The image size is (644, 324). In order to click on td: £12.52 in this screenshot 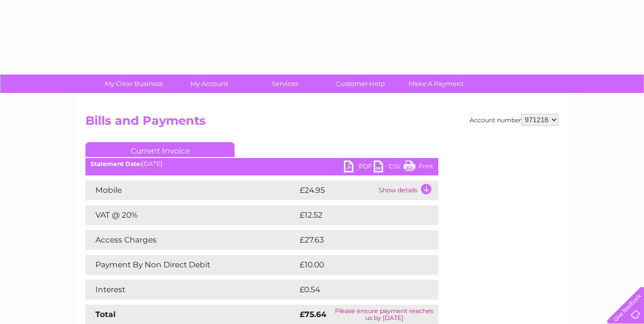, I will do `click(357, 215)`.